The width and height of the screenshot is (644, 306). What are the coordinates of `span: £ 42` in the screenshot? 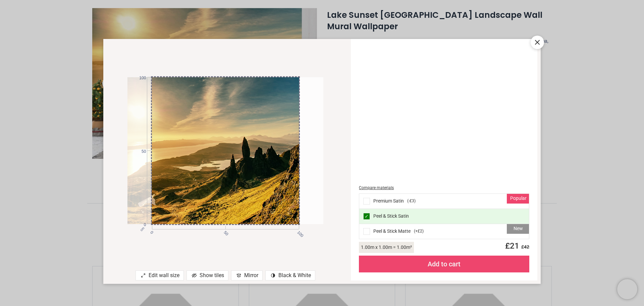 It's located at (524, 247).